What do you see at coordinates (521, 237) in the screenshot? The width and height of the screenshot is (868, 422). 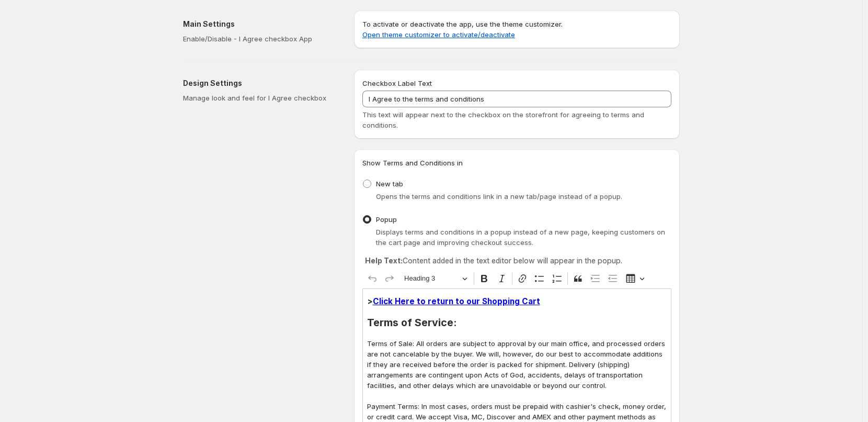 I see `span: Displays terms and conditions in a popup instead of a new page, keeping customers on the cart pag...` at bounding box center [521, 237].